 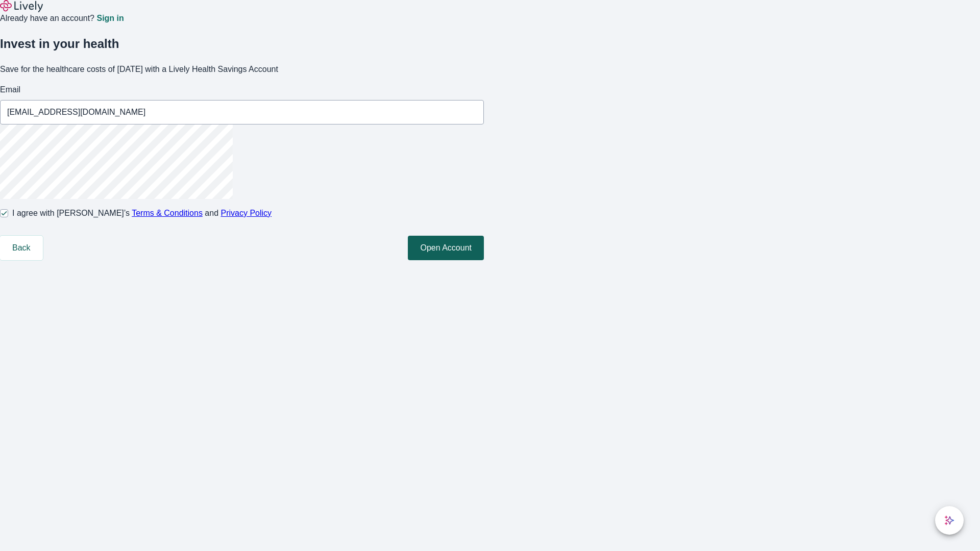 I want to click on a: Privacy Policy, so click(x=247, y=212).